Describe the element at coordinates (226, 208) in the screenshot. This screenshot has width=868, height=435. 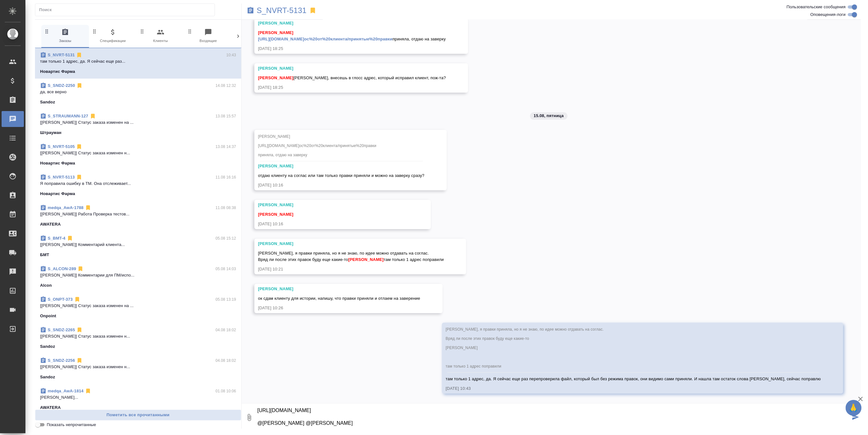
I see `p: 11.08 08:38` at that location.